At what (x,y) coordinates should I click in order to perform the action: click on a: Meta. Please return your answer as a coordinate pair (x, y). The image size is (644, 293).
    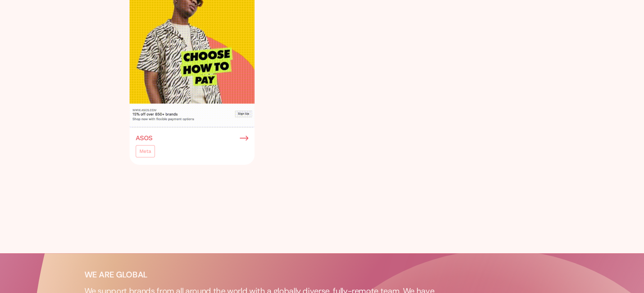
    Looking at the image, I should click on (145, 151).